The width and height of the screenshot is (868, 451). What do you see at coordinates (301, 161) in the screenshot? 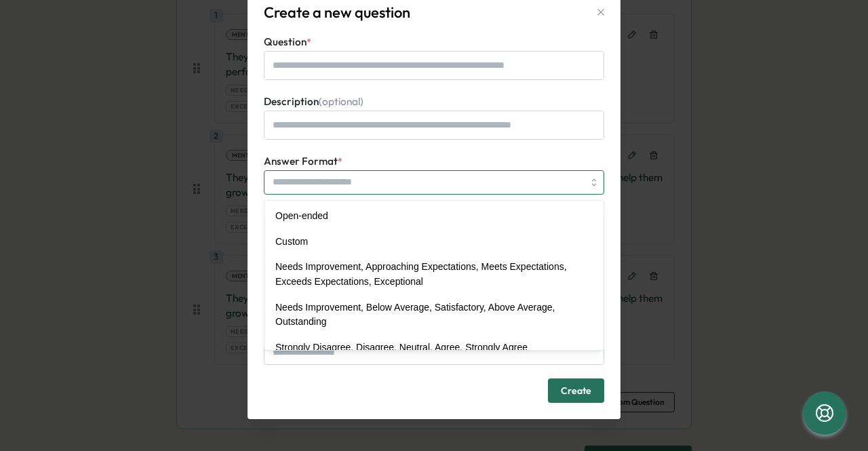
I see `span: Answer Format` at bounding box center [301, 161].